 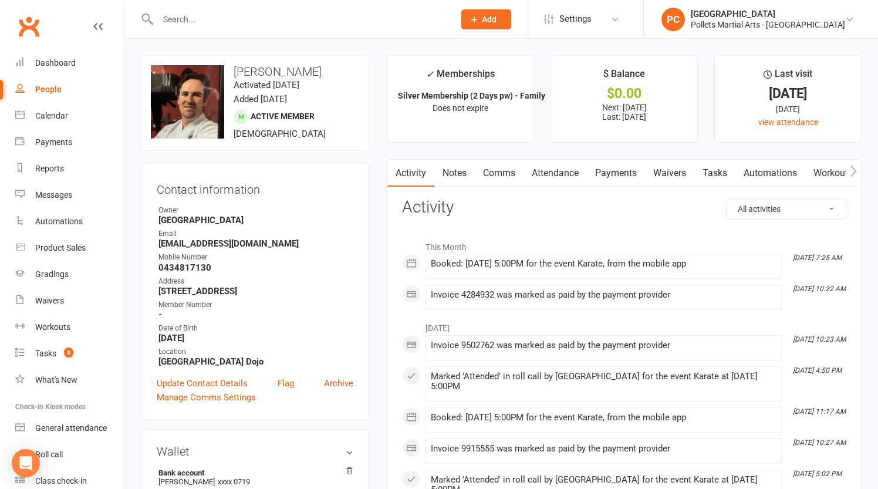 What do you see at coordinates (255, 187) in the screenshot?
I see `h3: Contact information` at bounding box center [255, 187].